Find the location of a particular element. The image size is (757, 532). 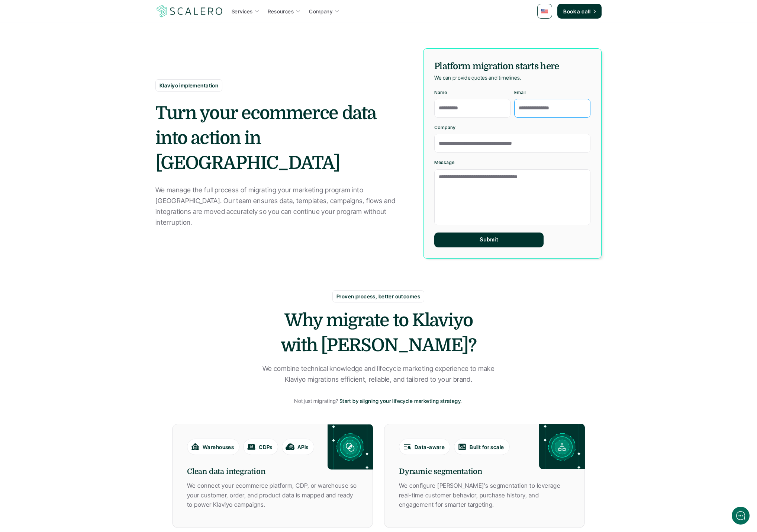

h6: Dynamic segmentation is located at coordinates (484, 472).